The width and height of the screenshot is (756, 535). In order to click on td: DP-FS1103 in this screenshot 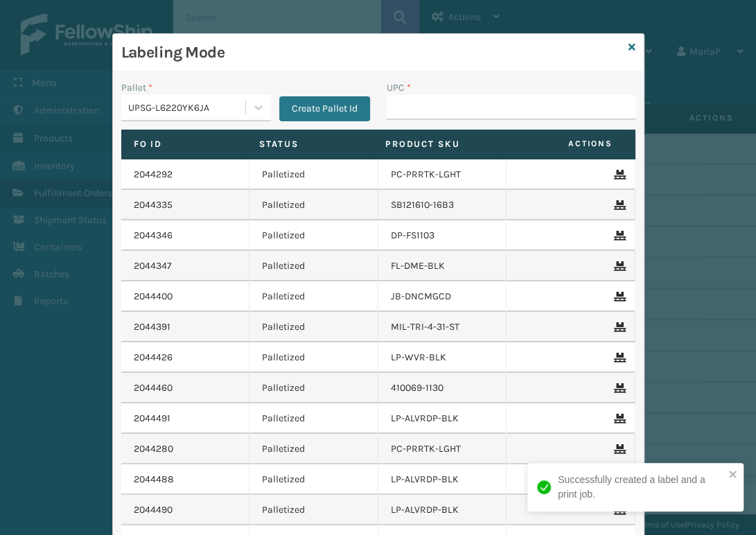, I will do `click(443, 235)`.